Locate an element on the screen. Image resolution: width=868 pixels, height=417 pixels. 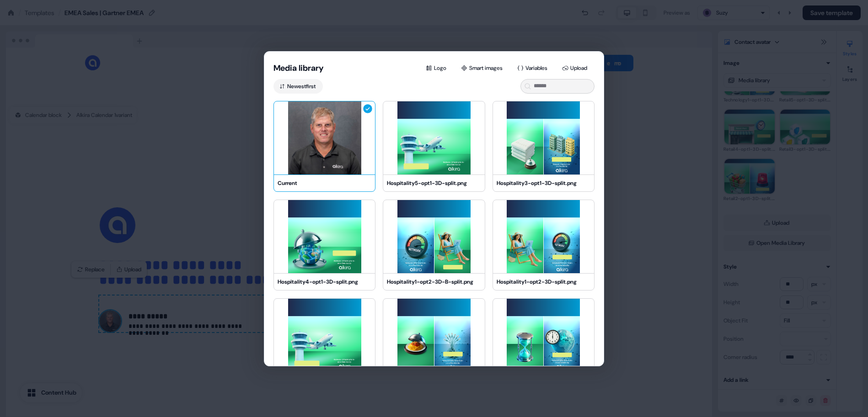
img: Hospitality3-opt1-3D-split.png is located at coordinates (543, 138).